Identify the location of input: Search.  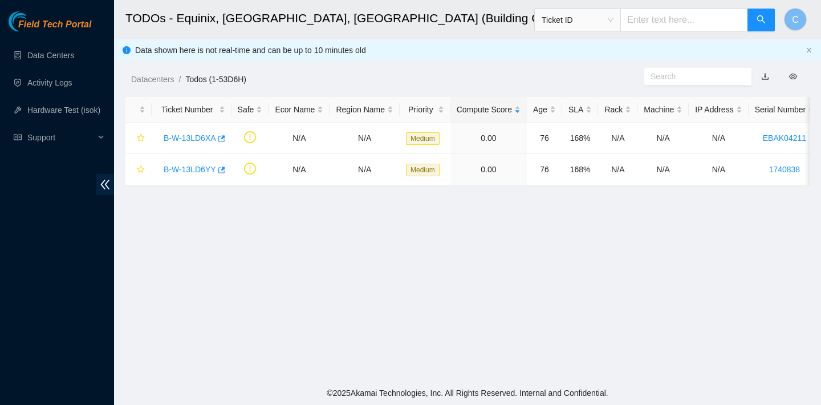
(694, 76).